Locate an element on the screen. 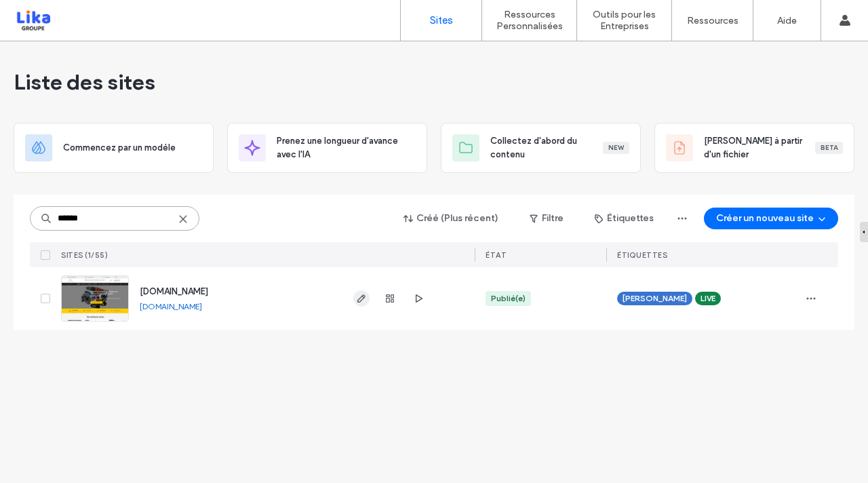 The image size is (868, 483). button: Créer un nouveau site is located at coordinates (770, 218).